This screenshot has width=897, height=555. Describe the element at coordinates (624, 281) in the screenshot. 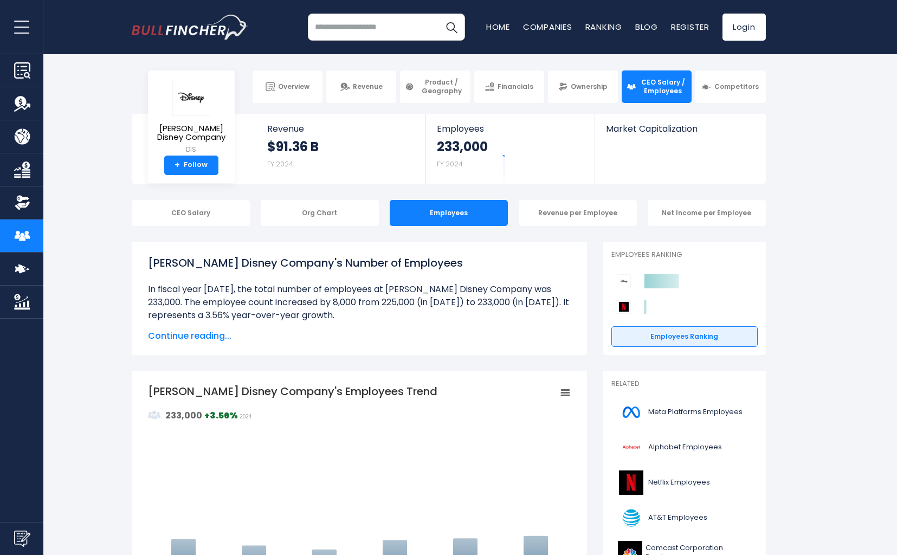

I see `img: Walt Disney Company competitors logo` at that location.